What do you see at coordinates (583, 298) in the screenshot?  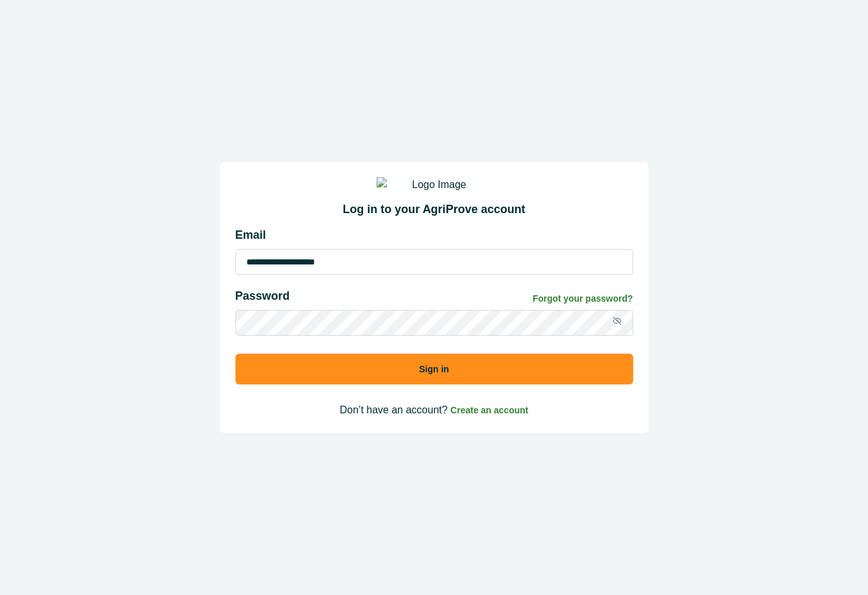 I see `span: Forgot your password?` at bounding box center [583, 298].